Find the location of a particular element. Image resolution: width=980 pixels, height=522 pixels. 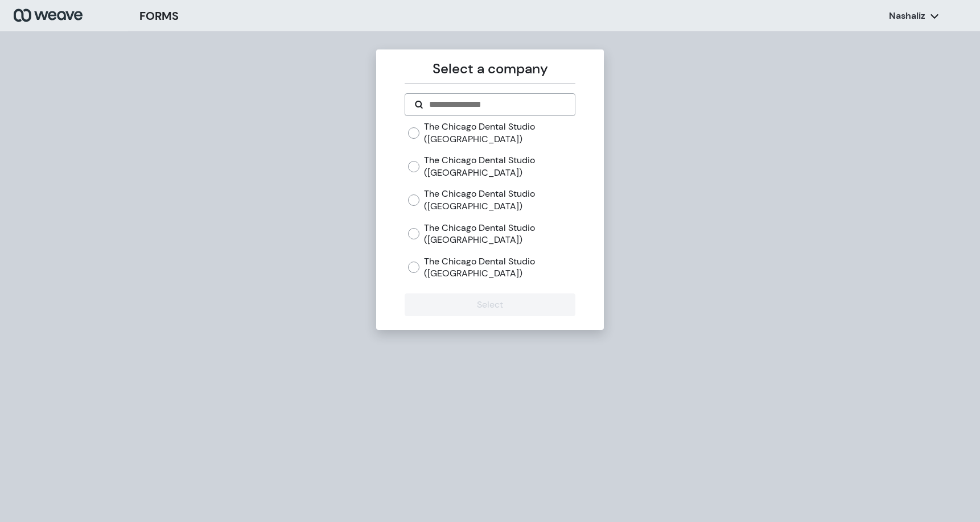

p: Nashaliz is located at coordinates (907, 16).